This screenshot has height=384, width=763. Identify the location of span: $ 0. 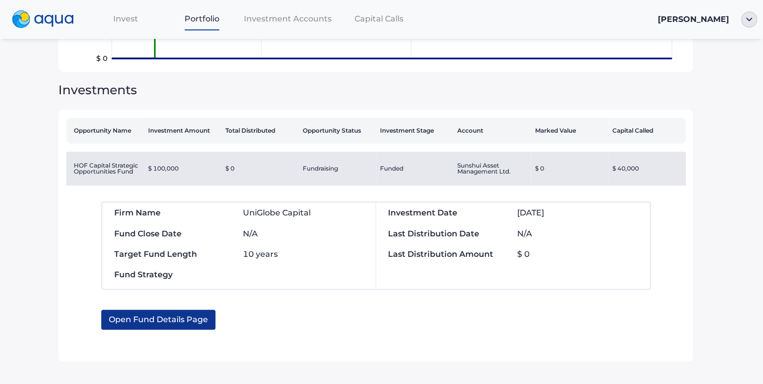
(523, 254).